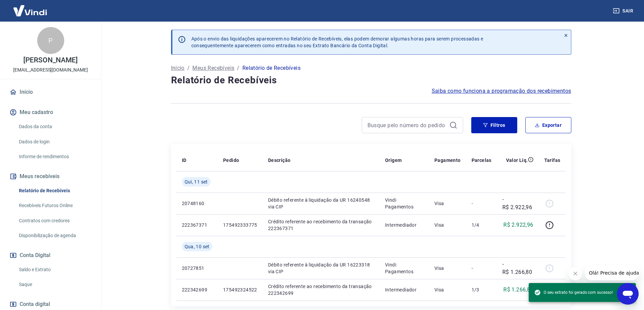 The width and height of the screenshot is (644, 310). I want to click on span: Qua, 10 set, so click(197, 247).